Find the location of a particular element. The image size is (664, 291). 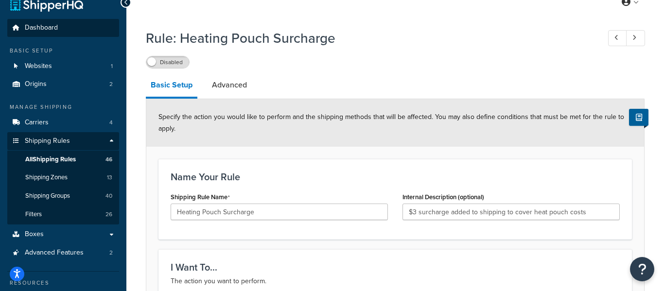

span: 26 is located at coordinates (109, 214).